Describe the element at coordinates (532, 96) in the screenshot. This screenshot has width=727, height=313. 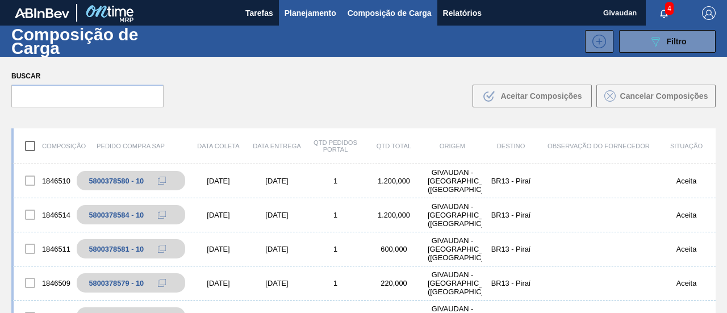
I see `button: Aceitar Composições` at that location.